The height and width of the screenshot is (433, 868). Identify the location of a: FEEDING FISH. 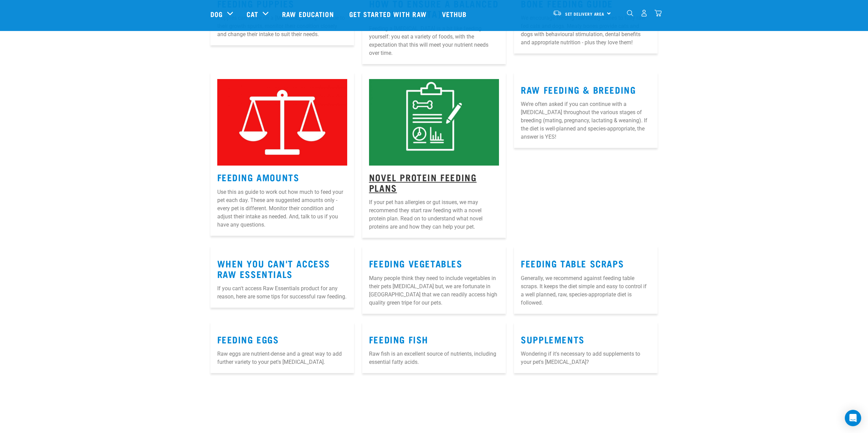
(398, 339).